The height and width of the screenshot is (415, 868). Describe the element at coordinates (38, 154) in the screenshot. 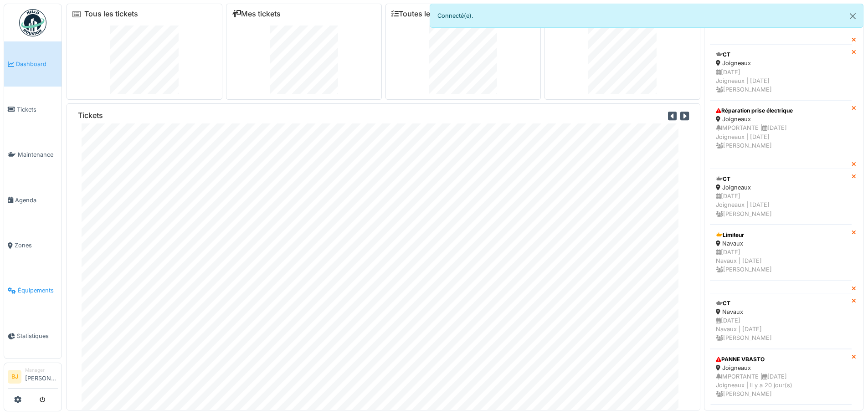

I see `span: Maintenance` at that location.